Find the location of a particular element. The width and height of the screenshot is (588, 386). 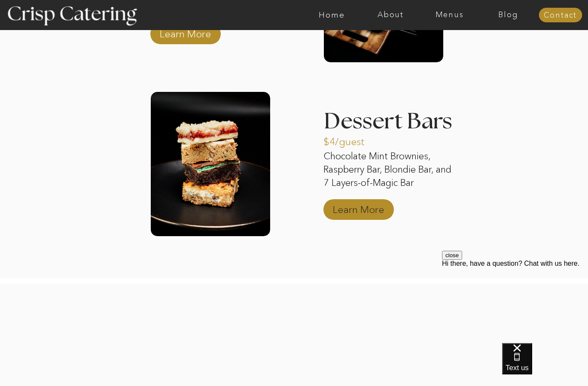

a: Home is located at coordinates (331, 15).